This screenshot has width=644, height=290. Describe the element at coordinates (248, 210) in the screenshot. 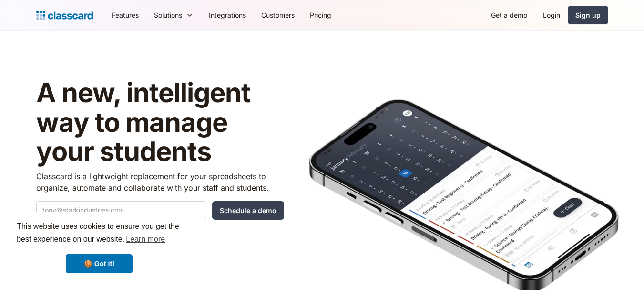

I see `input: Schedule a demo` at that location.